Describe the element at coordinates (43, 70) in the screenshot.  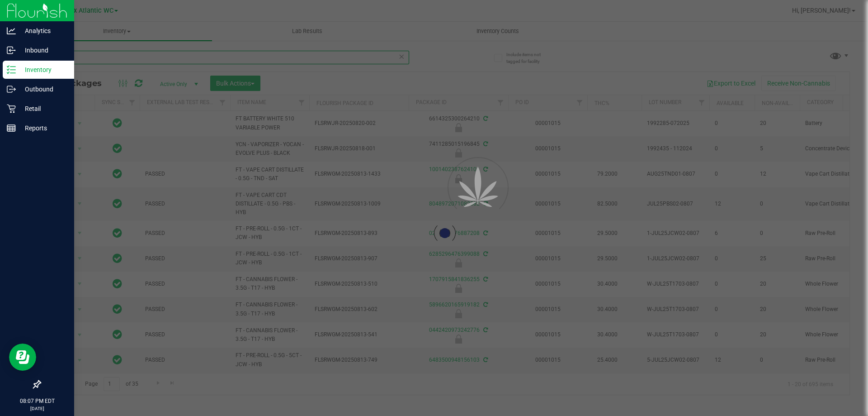
I see `p: Inventory` at that location.